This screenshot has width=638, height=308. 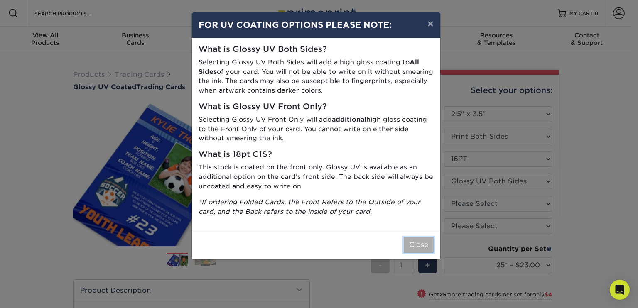 What do you see at coordinates (316, 25) in the screenshot?
I see `h4: FOR UV COATING OPTIONS PLEASE NOTE:` at bounding box center [316, 25].